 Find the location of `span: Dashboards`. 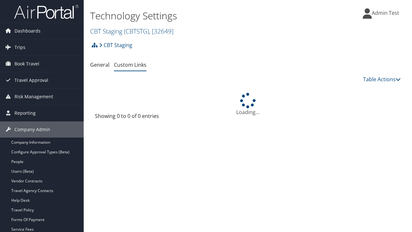

span: Dashboards is located at coordinates (27, 31).